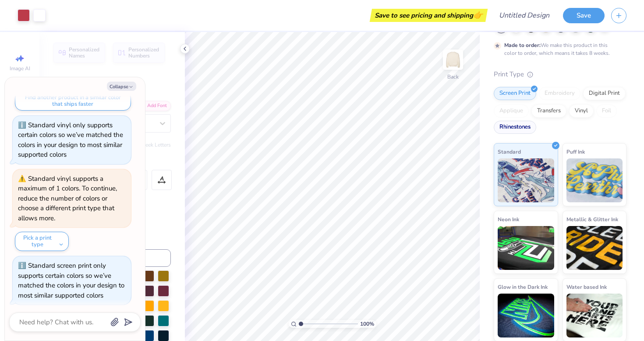 The width and height of the screenshot is (644, 341). I want to click on button: Find another product in a similar color that ships faster, so click(72, 101).